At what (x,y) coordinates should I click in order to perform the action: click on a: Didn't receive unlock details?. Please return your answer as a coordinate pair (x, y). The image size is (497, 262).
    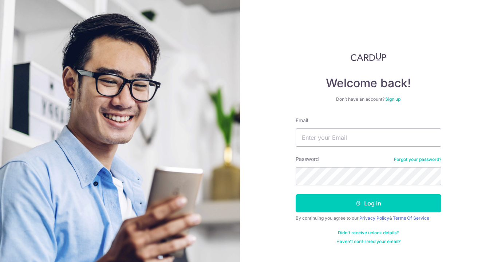
    Looking at the image, I should click on (368, 232).